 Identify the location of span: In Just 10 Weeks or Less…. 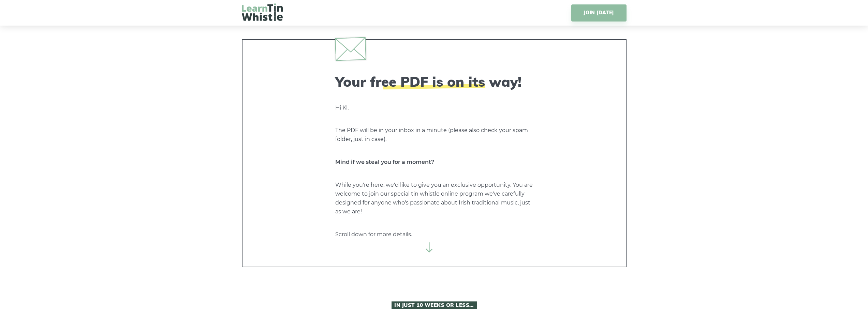
(434, 305).